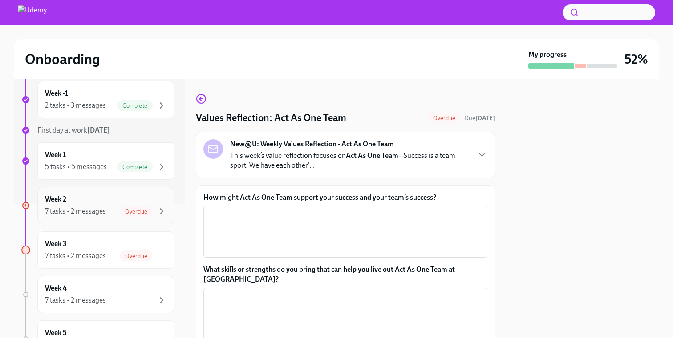 The image size is (673, 347). Describe the element at coordinates (98, 250) in the screenshot. I see `a: Week 37 tasks • 2 messagesOverdue` at that location.